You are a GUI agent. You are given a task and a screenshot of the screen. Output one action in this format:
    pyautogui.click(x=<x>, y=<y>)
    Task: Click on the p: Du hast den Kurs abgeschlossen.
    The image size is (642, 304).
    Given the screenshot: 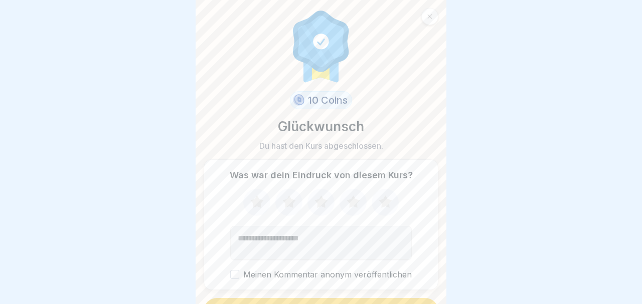 What is the action you would take?
    pyautogui.click(x=321, y=146)
    